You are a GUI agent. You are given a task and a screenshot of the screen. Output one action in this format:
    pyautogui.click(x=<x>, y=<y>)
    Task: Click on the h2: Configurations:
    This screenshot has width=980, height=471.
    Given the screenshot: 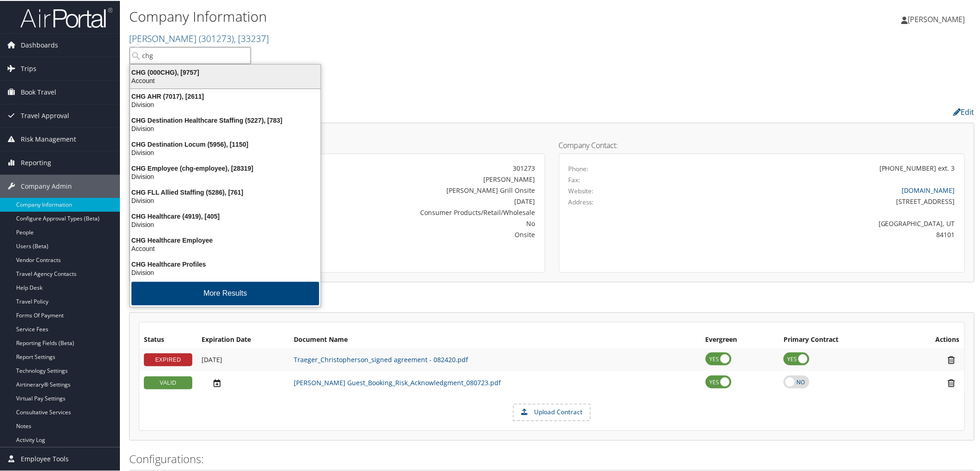 What is the action you would take?
    pyautogui.click(x=552, y=458)
    